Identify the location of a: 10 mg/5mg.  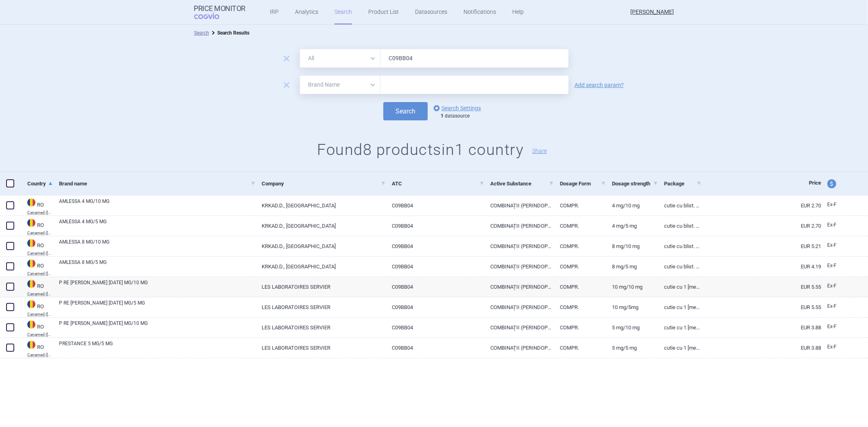
(632, 307).